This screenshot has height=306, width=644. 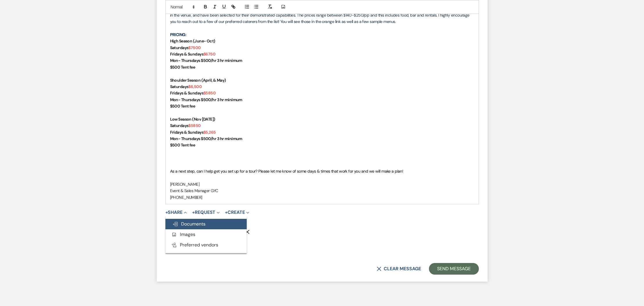 I want to click on strong: $6,500, so click(x=195, y=87).